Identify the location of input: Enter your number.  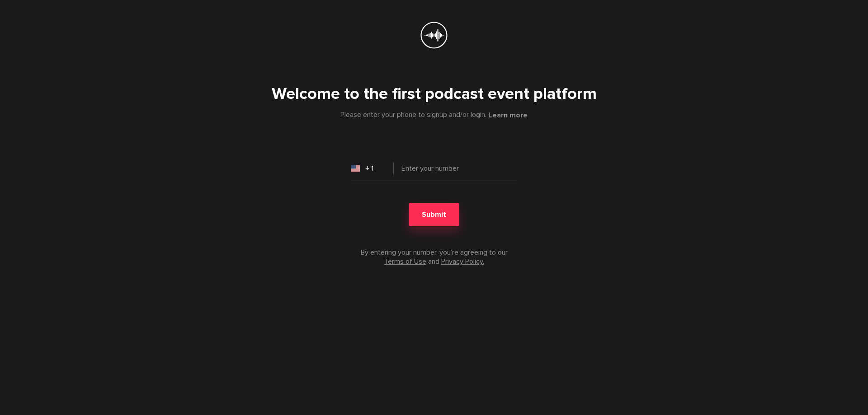
(434, 172).